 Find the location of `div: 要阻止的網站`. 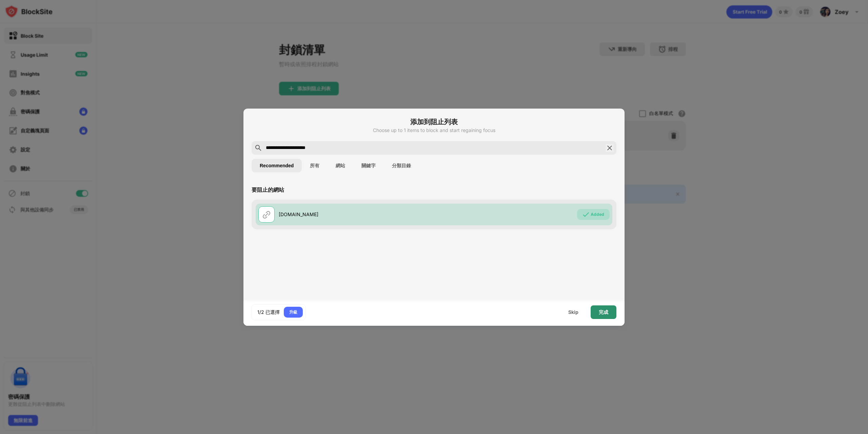

div: 要阻止的網站 is located at coordinates (268, 190).